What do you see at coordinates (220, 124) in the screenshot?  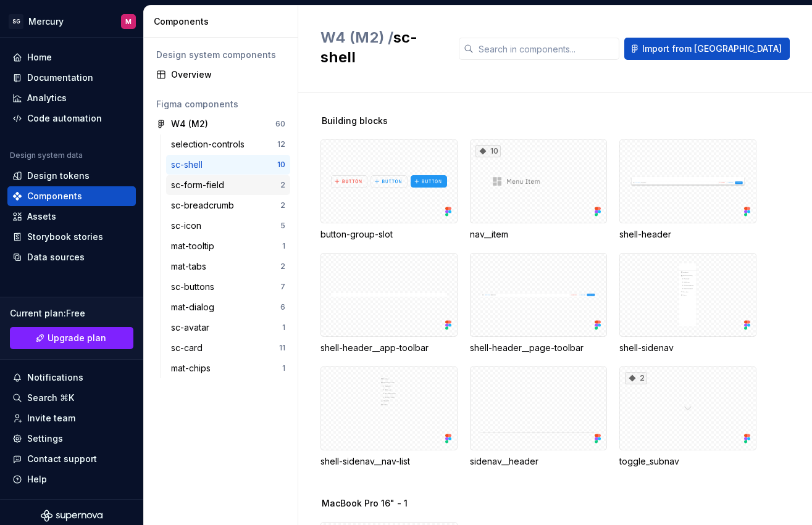 I see `a: W4 (M2)60` at bounding box center [220, 124].